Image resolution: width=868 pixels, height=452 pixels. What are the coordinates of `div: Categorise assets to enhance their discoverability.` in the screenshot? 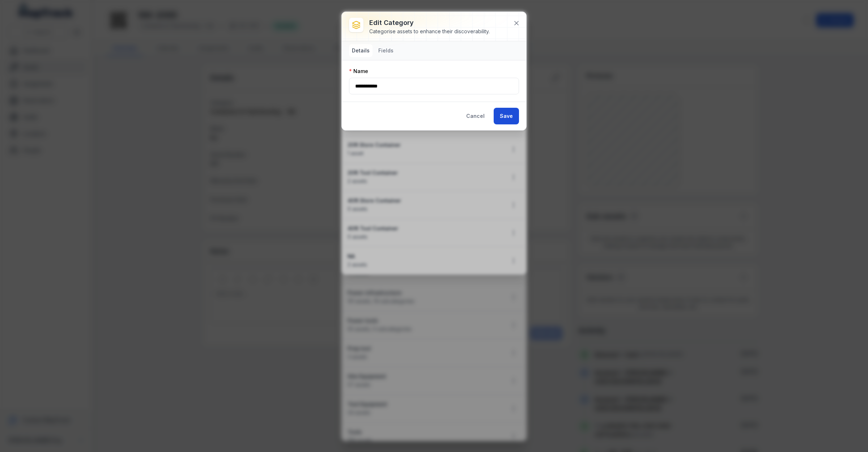 It's located at (429, 31).